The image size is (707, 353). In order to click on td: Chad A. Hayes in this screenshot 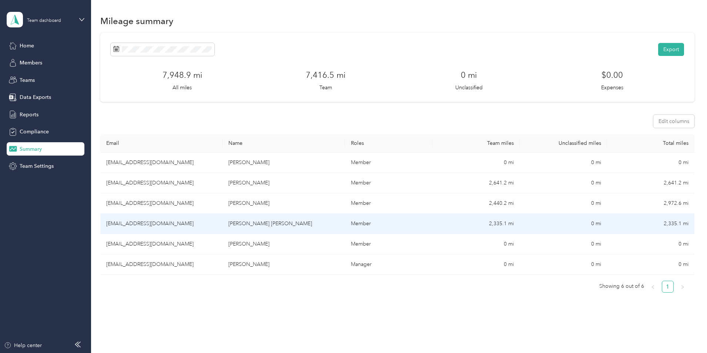, I will do `click(284, 162)`.